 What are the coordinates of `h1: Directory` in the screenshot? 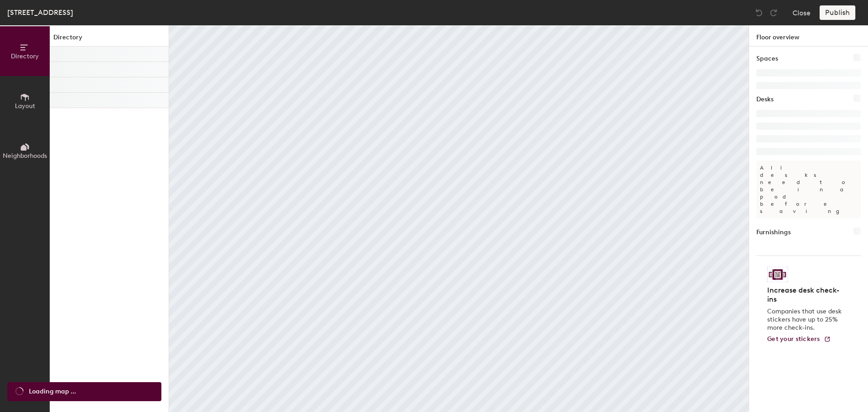 It's located at (109, 40).